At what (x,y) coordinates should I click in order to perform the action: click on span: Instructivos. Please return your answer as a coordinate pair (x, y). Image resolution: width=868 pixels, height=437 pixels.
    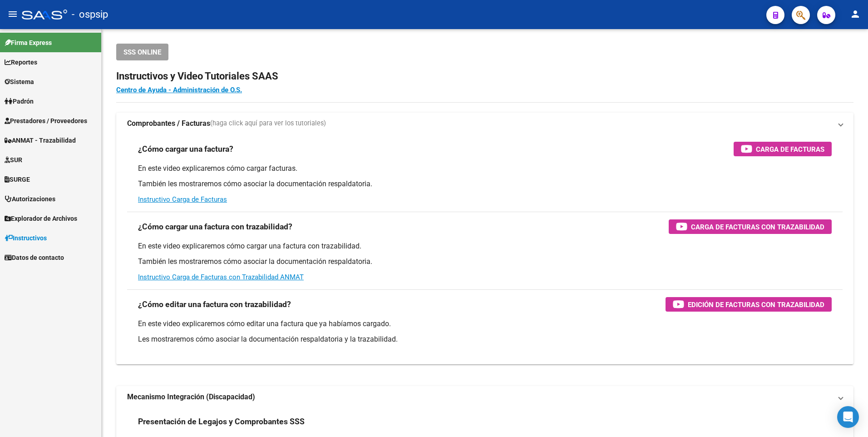
    Looking at the image, I should click on (26, 238).